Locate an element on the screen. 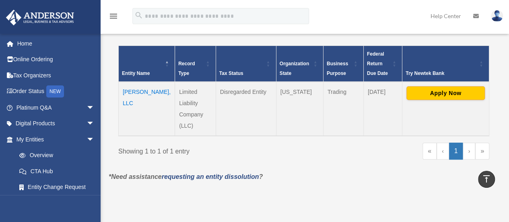 The image size is (509, 222). div: Showing 1 to 1 of 1 entry is located at coordinates (208, 150).